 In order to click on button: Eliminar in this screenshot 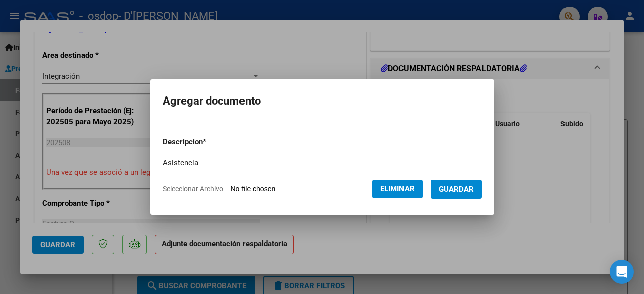, I will do `click(397, 189)`.